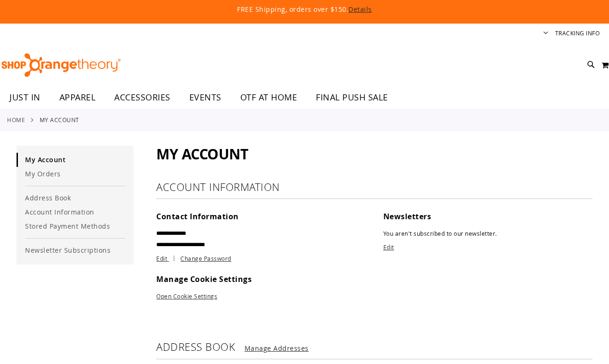 The image size is (609, 364). What do you see at coordinates (75, 174) in the screenshot?
I see `a: My Orders` at bounding box center [75, 174].